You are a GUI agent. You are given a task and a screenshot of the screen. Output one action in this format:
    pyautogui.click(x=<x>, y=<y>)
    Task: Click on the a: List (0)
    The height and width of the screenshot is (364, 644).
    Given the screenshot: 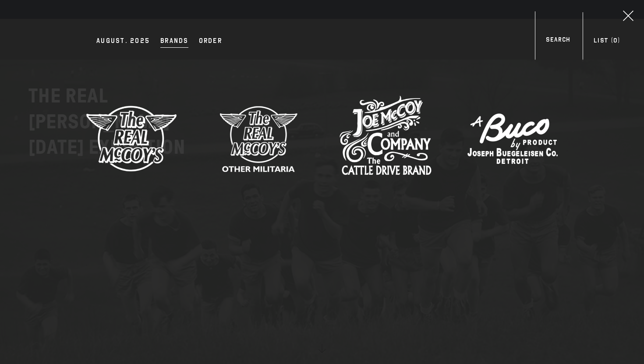 What is the action you would take?
    pyautogui.click(x=606, y=42)
    